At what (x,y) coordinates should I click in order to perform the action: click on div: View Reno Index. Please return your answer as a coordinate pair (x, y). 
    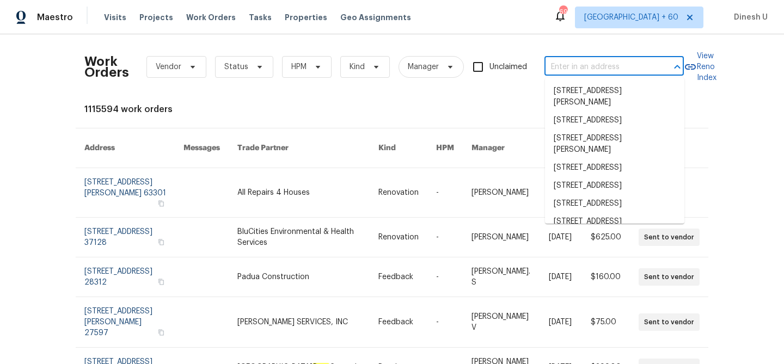
    Looking at the image, I should click on (700, 67).